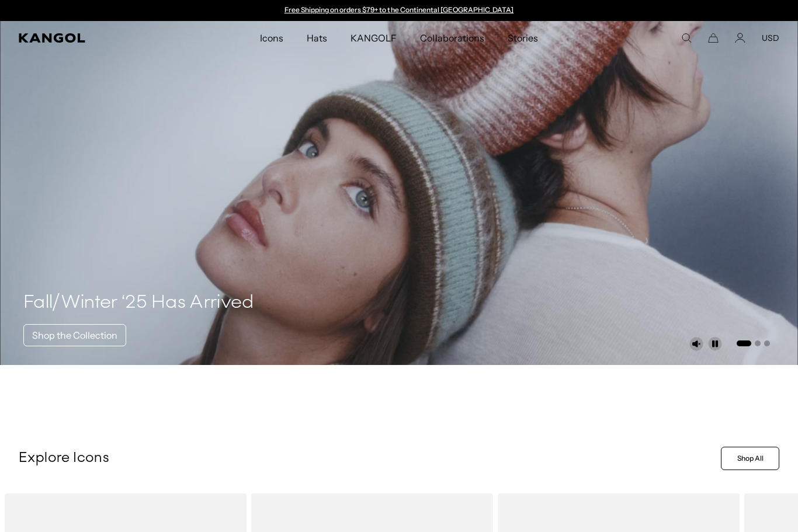 Image resolution: width=798 pixels, height=532 pixels. I want to click on a: Collaborations, so click(451, 38).